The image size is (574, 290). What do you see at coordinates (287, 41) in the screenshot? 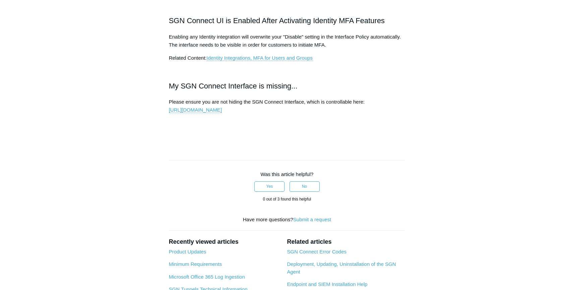
I see `p: Enabling any Identity integration will overwrite your "Disable" setting in the Interface Policy a...` at bounding box center [287, 41].